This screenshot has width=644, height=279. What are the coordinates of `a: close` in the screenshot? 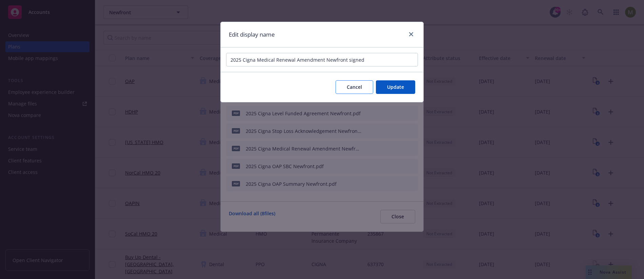 It's located at (411, 34).